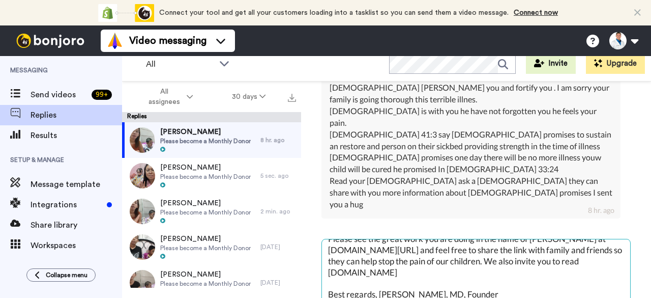 This screenshot has width=651, height=298. What do you see at coordinates (142, 176) in the screenshot?
I see `img: 30279717-6554-44fb-a32c-880d08e46299-thumb.jpg` at bounding box center [142, 176].